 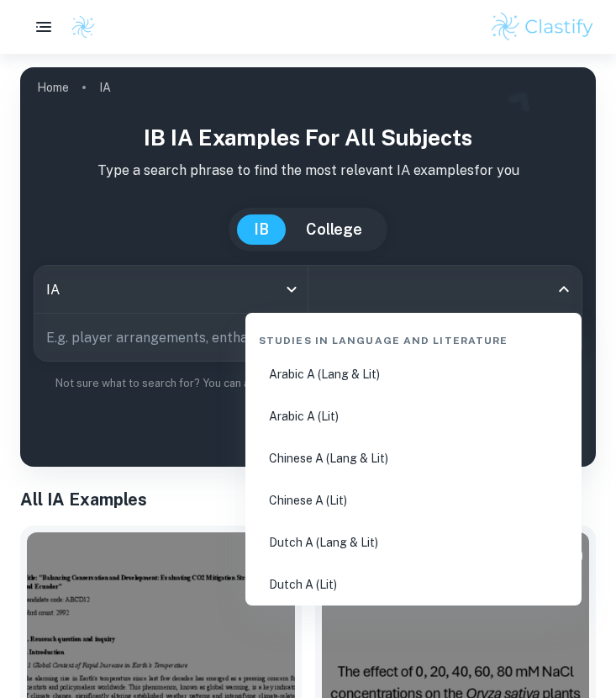 What do you see at coordinates (413, 375) in the screenshot?
I see `li: Arabic A (Lang & Lit)` at bounding box center [413, 375].